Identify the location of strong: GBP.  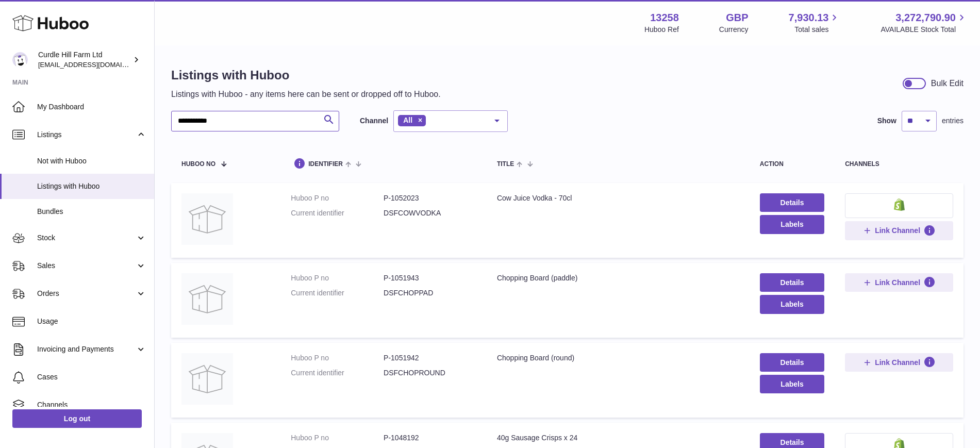
(737, 18).